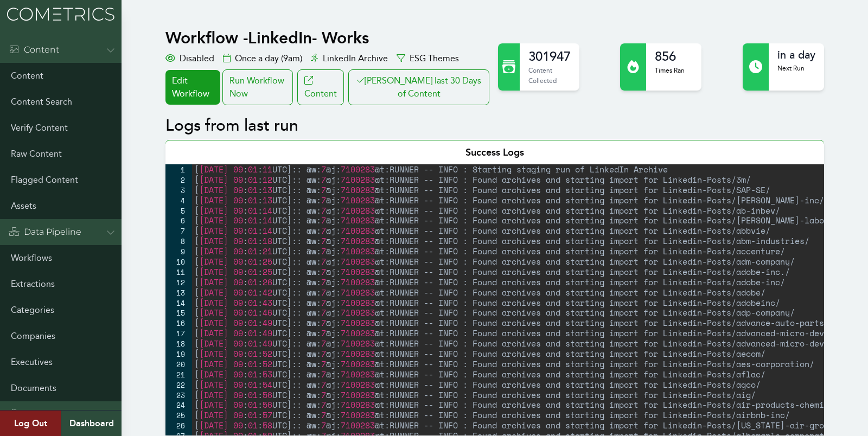  What do you see at coordinates (178, 210) in the screenshot?
I see `div: 5` at bounding box center [178, 210].